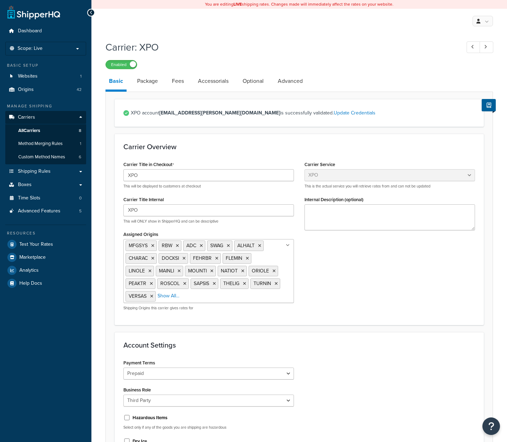 The height and width of the screenshot is (442, 507). What do you see at coordinates (46, 198) in the screenshot?
I see `a: Time Slots0` at bounding box center [46, 198].